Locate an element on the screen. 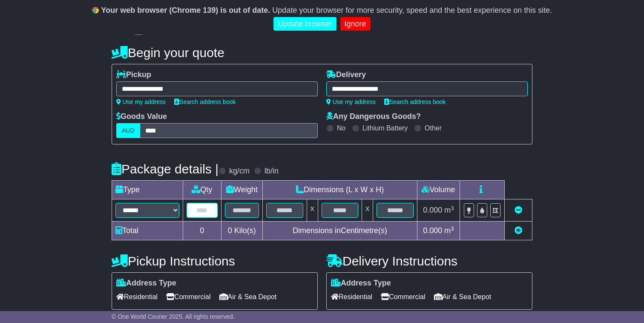 The image size is (644, 323). td: Dimensions (L x W x H) is located at coordinates (340, 190).